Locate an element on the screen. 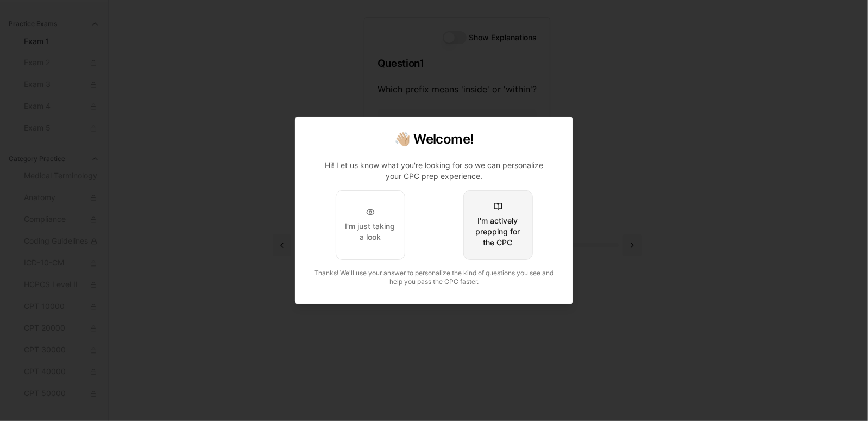  div: I'm just taking a look is located at coordinates (371, 231).